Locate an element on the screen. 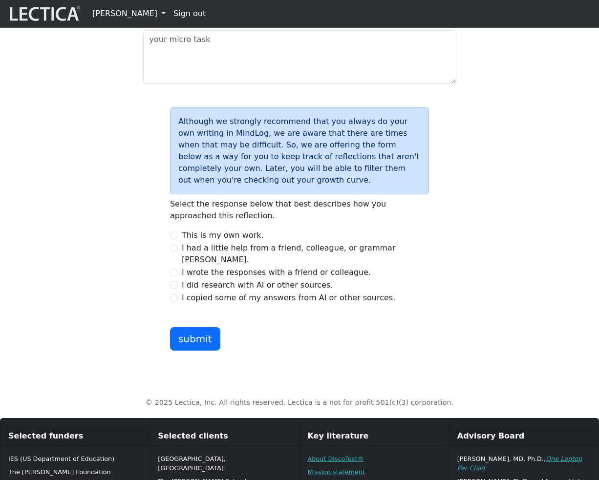  label: This is my own work. is located at coordinates (223, 235).